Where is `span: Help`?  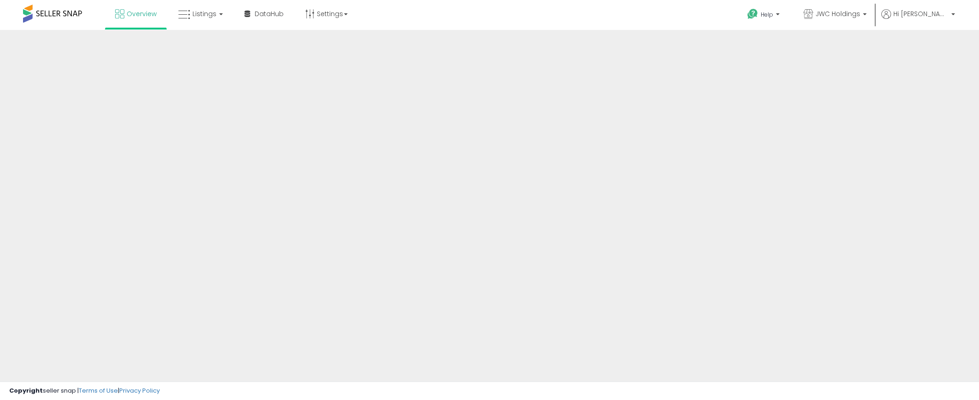
span: Help is located at coordinates (767, 14).